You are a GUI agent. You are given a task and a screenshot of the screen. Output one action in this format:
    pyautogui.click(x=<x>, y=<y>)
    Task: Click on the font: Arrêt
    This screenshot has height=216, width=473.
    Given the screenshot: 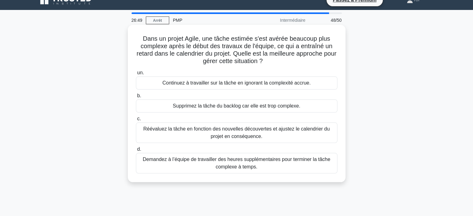 What is the action you would take?
    pyautogui.click(x=157, y=21)
    